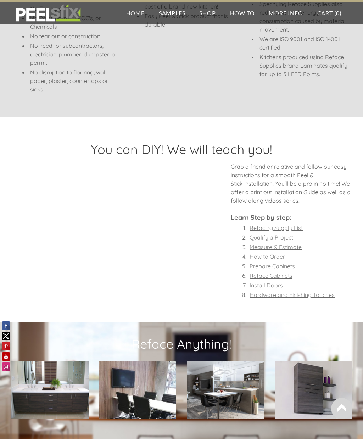 This screenshot has height=444, width=363. Describe the element at coordinates (271, 276) in the screenshot. I see `font: Reface Cabinets` at that location.